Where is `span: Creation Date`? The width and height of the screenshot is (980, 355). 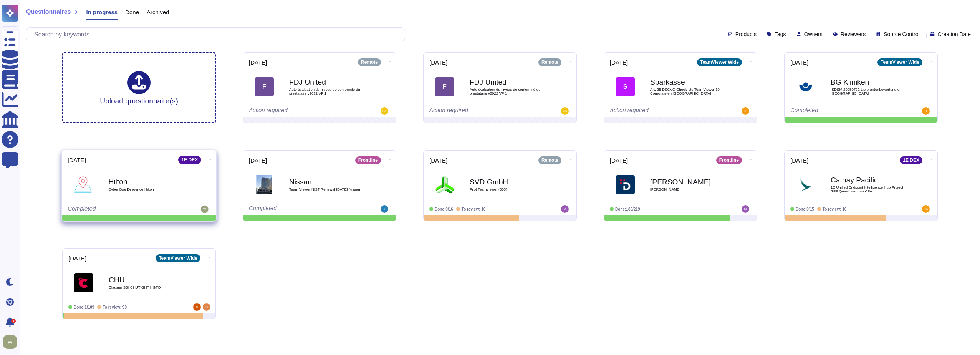
span: Creation Date is located at coordinates (954, 34).